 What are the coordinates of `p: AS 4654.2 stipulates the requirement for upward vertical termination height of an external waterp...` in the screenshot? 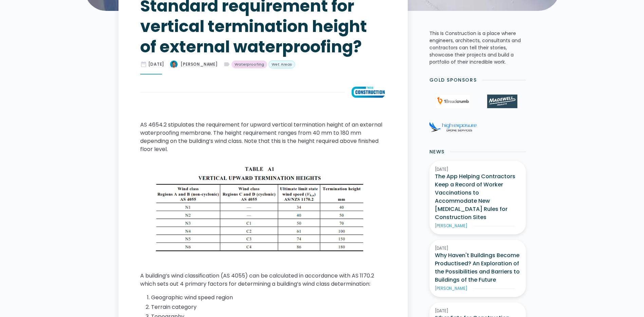 It's located at (263, 137).